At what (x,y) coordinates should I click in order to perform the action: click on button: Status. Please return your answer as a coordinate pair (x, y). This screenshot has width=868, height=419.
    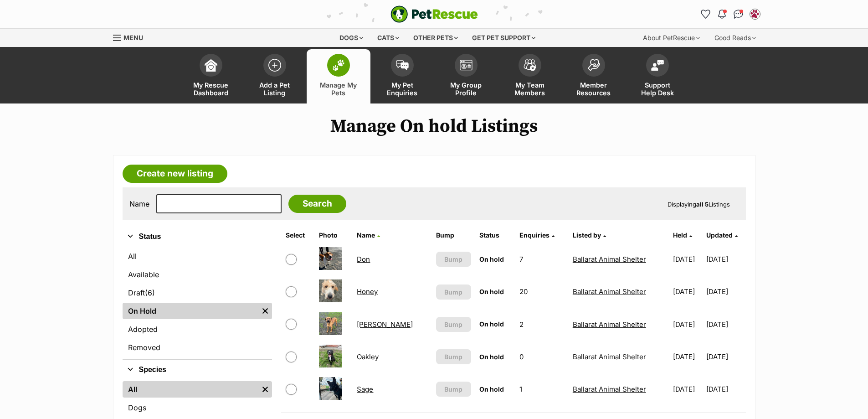
    Looking at the image, I should click on (197, 237).